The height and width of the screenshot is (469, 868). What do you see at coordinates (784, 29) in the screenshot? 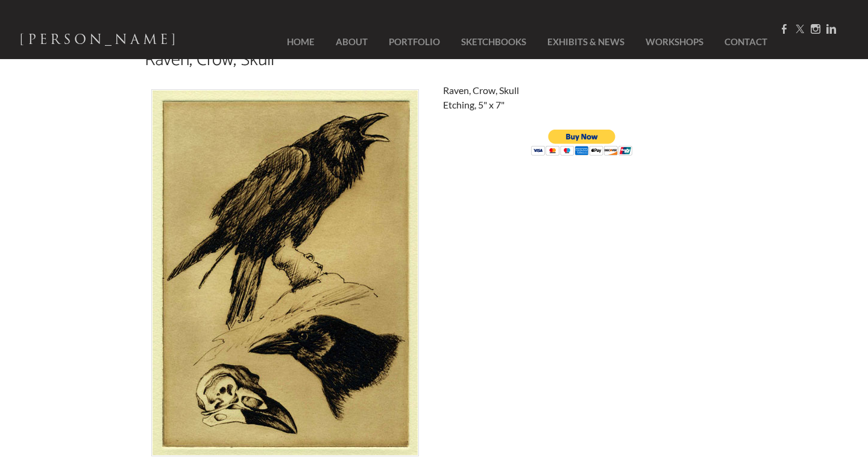
I see `a: Facebook` at bounding box center [784, 29].